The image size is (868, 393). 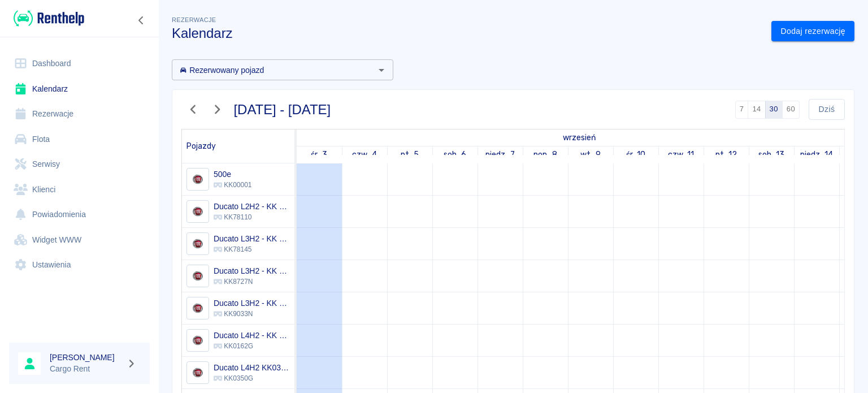 I want to click on p: KK78110, so click(x=252, y=217).